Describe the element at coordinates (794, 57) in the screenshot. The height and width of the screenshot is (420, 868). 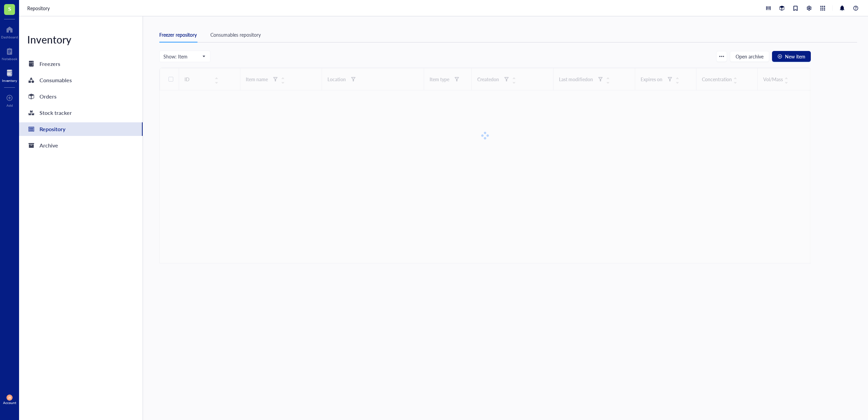
I see `span: New item` at that location.